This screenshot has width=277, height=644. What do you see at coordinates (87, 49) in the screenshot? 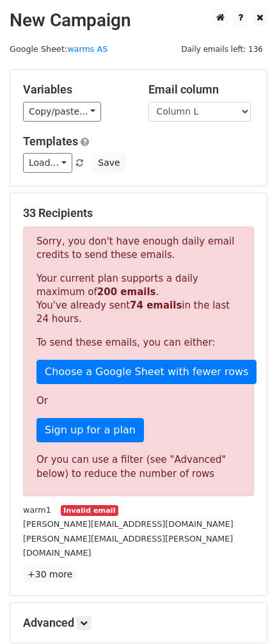
I see `a: warms AS` at bounding box center [87, 49].